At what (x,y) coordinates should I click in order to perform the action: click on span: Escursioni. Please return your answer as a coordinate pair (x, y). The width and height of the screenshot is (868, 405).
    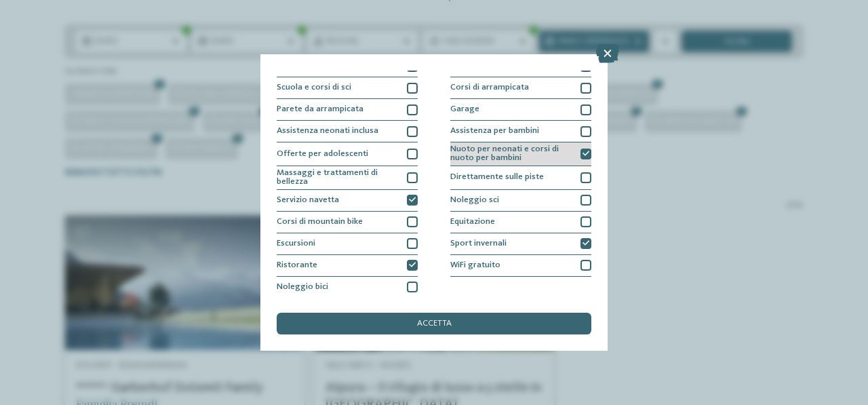
    Looking at the image, I should click on (295, 243).